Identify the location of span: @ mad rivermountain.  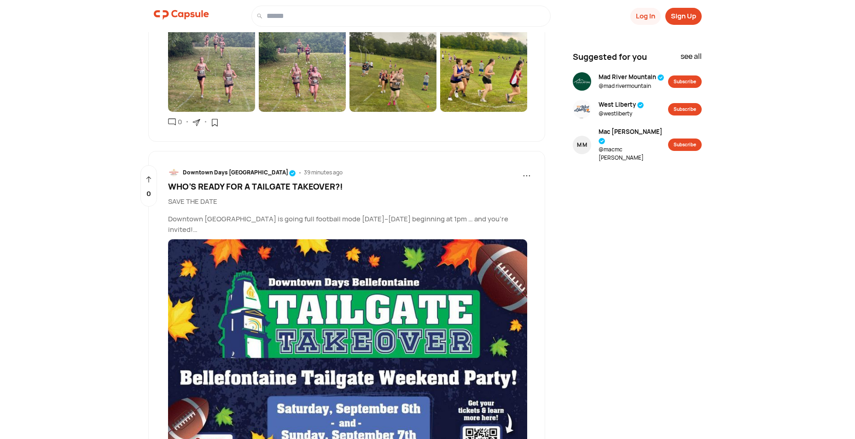
(631, 86).